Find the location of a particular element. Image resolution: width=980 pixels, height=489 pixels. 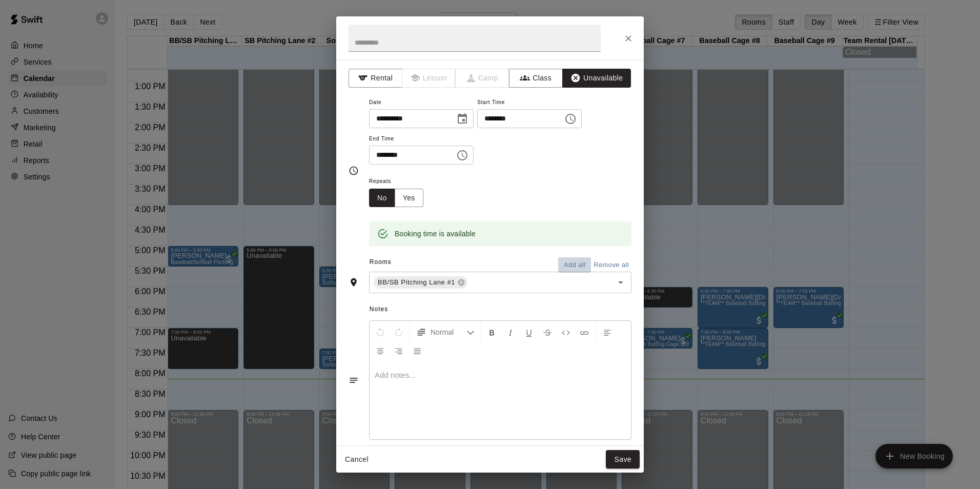

svg: Timing is located at coordinates (354, 170).